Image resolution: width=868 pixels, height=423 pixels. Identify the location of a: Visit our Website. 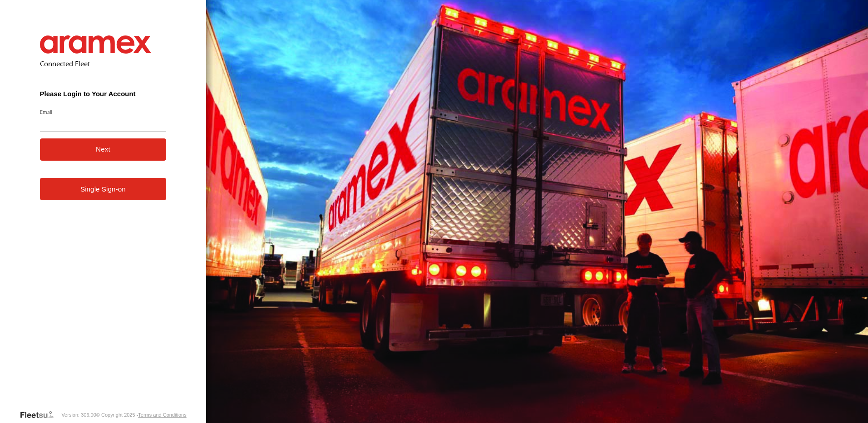
(40, 414).